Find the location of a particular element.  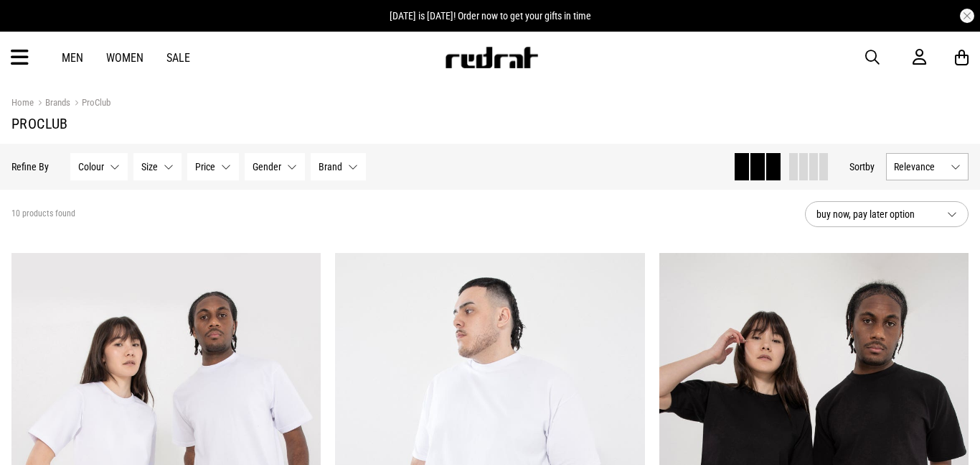

button: Sortby is located at coordinates (862, 167).